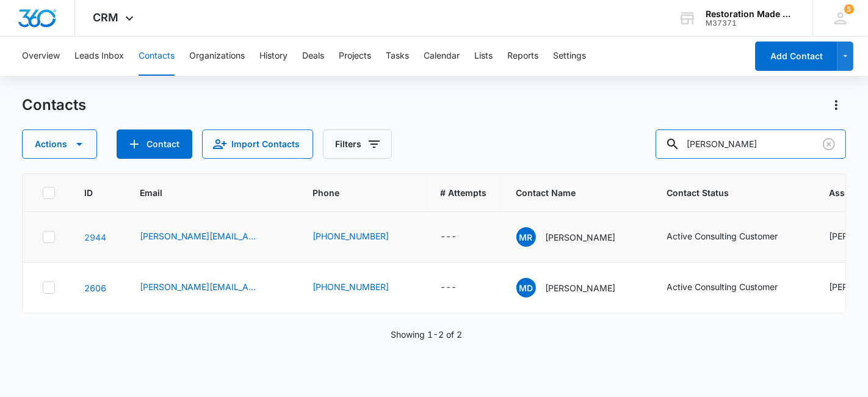 The width and height of the screenshot is (868, 397). Describe the element at coordinates (313, 56) in the screenshot. I see `button: Deals` at that location.